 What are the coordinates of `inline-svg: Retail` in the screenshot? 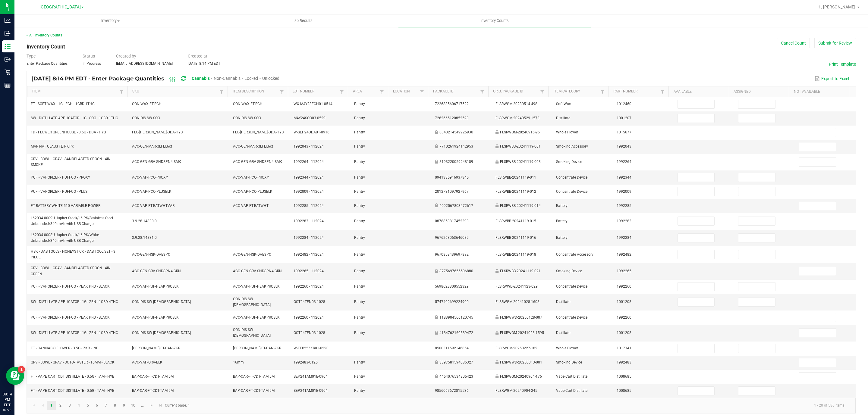 It's located at (7, 72).